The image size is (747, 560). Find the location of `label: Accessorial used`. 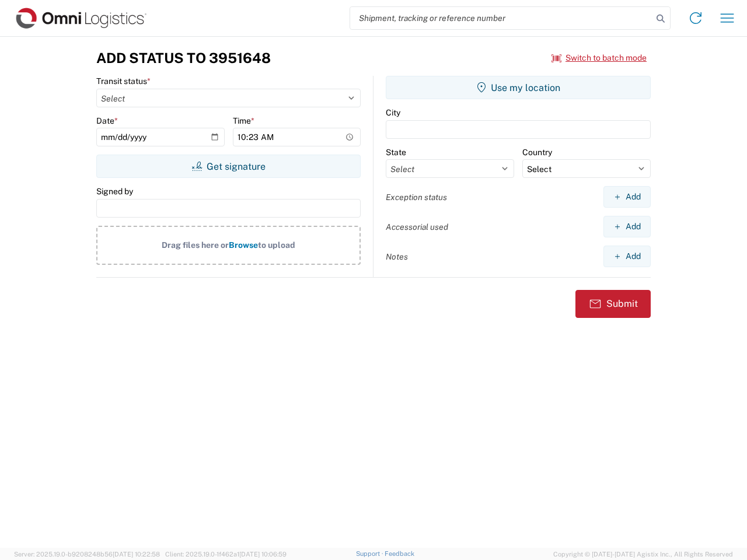

label: Accessorial used is located at coordinates (417, 227).